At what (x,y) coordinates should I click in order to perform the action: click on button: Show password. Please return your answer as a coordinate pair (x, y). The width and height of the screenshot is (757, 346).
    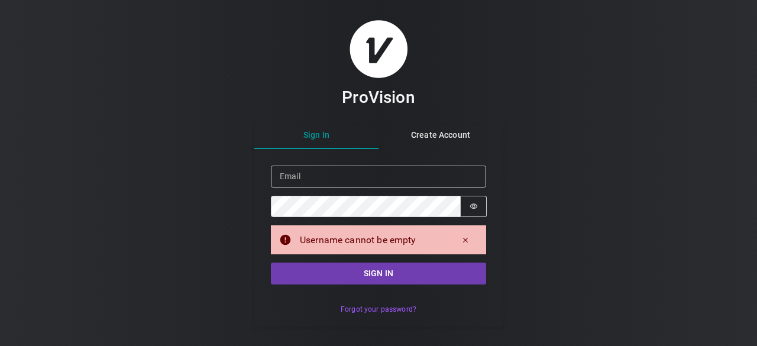
    Looking at the image, I should click on (474, 207).